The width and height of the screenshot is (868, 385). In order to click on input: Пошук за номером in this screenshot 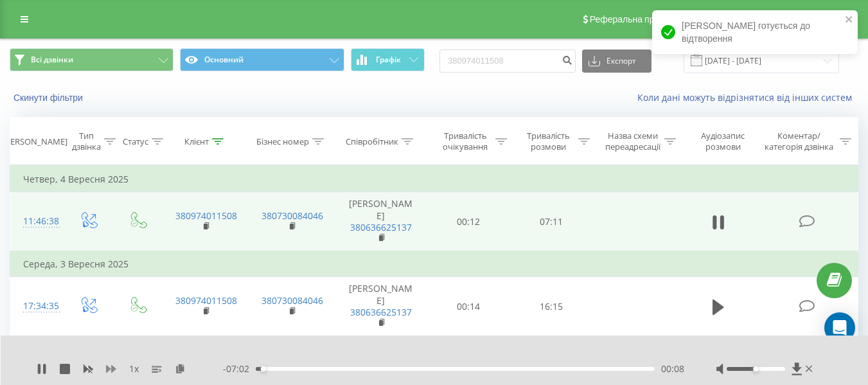, I will do `click(507, 61)`.